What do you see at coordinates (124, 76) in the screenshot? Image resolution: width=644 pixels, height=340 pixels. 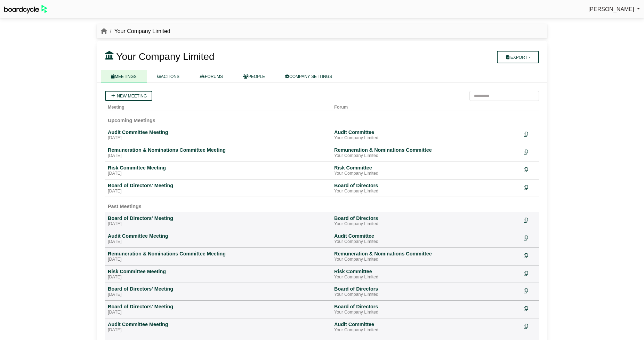 I see `a: MEETINGS` at bounding box center [124, 76].